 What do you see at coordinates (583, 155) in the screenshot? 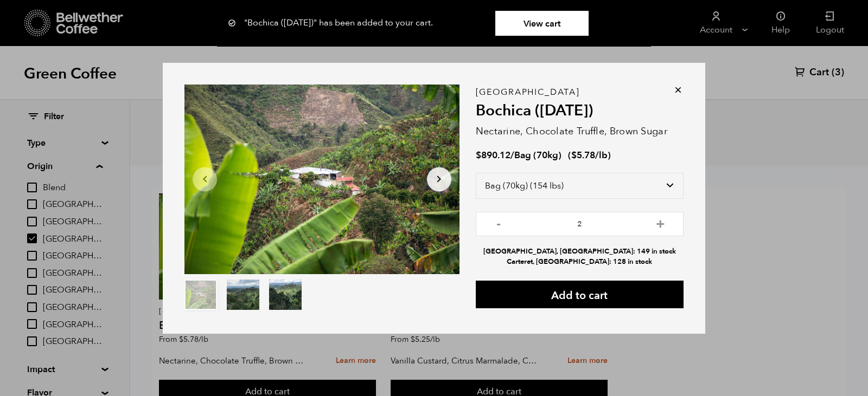
I see `bdi: 5.78` at bounding box center [583, 155].